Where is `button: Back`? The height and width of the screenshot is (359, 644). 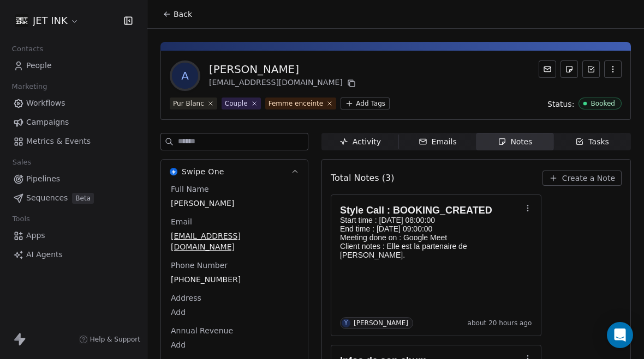 button: Back is located at coordinates (178, 14).